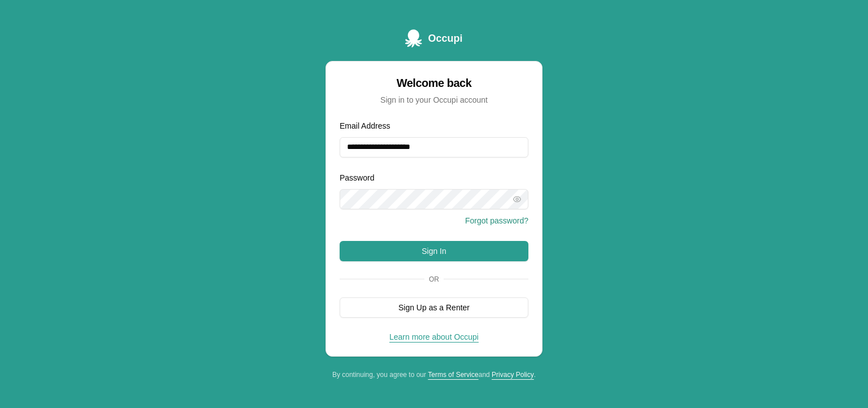 The height and width of the screenshot is (408, 868). Describe the element at coordinates (434, 375) in the screenshot. I see `div: By continuing, you agree to our and .` at that location.